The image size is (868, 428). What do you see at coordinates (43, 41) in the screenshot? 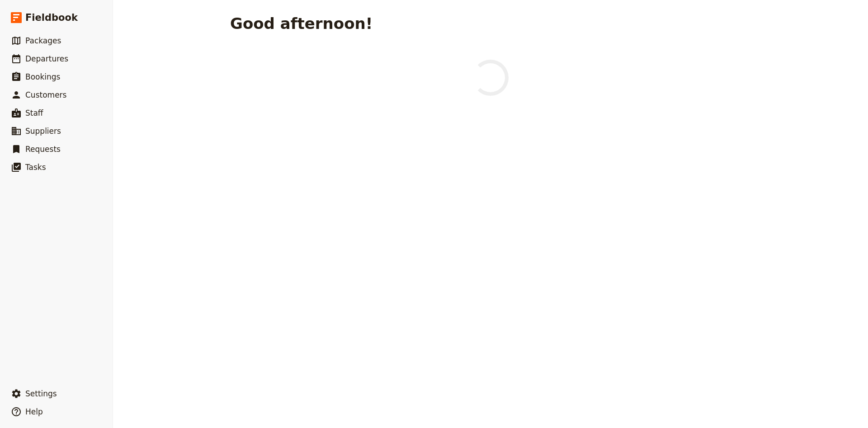
I see `span: Packages` at bounding box center [43, 41].